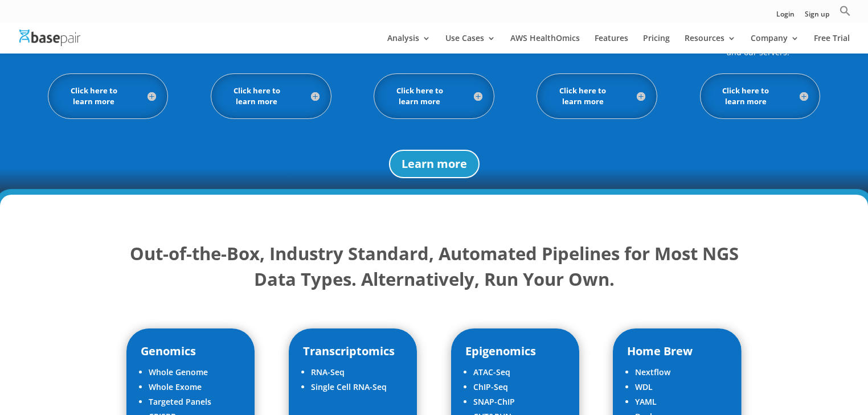 The width and height of the screenshot is (868, 415). Describe the element at coordinates (519, 372) in the screenshot. I see `li: ATAC-Seq` at that location.